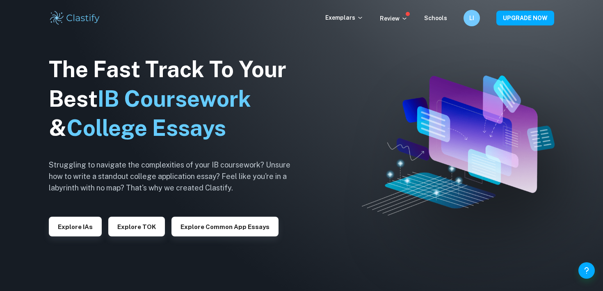  I want to click on button: Explore Common App essays, so click(225, 226).